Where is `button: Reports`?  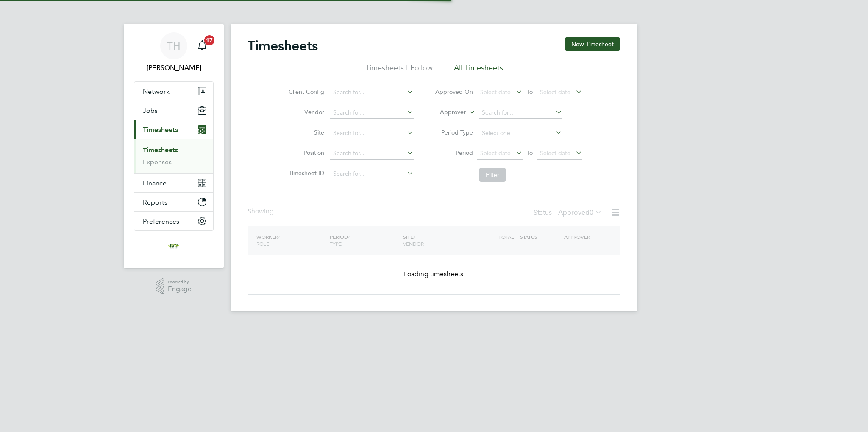 button: Reports is located at coordinates (174, 202).